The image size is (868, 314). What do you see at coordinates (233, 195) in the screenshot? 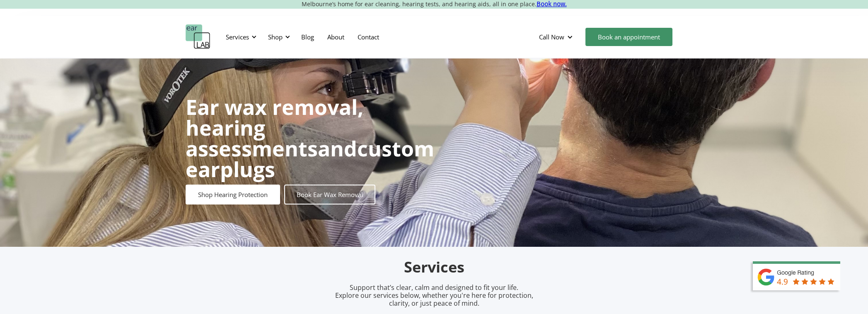
I see `a: Shop Hearing Protection` at bounding box center [233, 195].